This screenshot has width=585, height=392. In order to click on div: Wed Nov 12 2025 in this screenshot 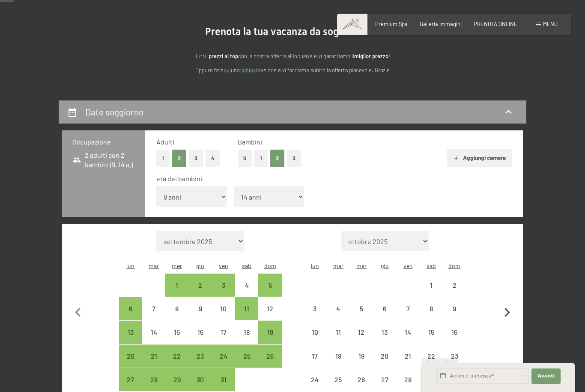, I will do `click(361, 333)`.